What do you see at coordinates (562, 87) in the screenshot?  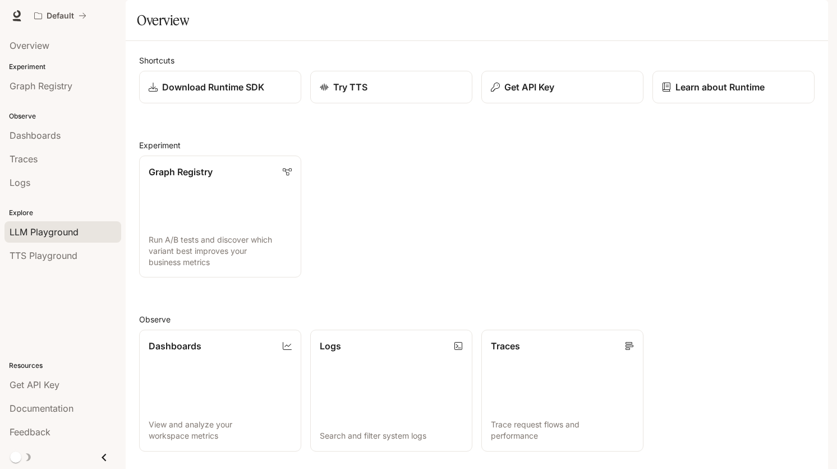 I see `button: Get API Key` at bounding box center [562, 87].